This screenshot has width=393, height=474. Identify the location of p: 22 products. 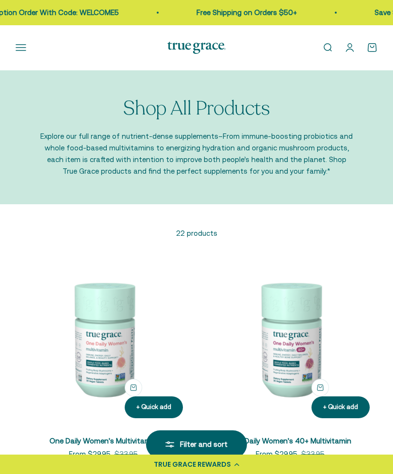
(197, 233).